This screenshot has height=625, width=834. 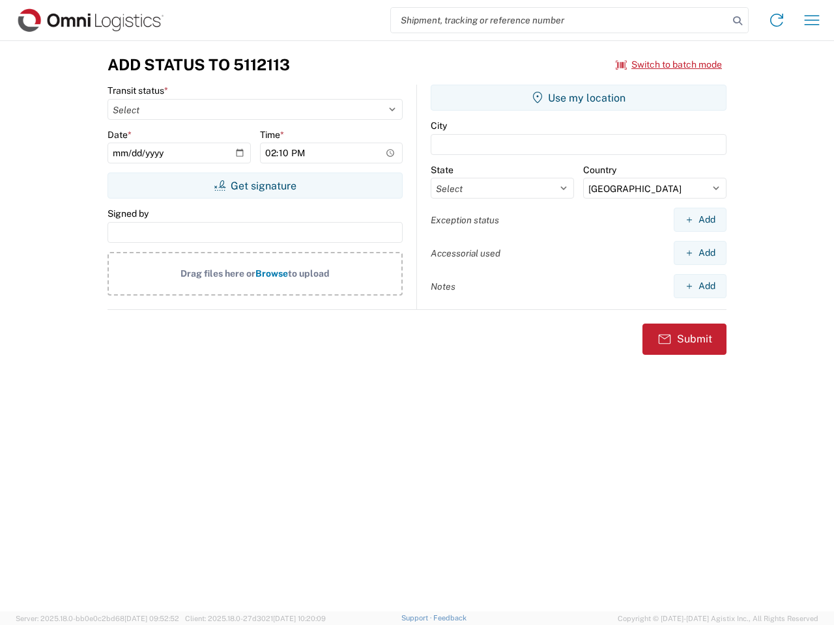 What do you see at coordinates (684, 339) in the screenshot?
I see `button: Submit` at bounding box center [684, 339].